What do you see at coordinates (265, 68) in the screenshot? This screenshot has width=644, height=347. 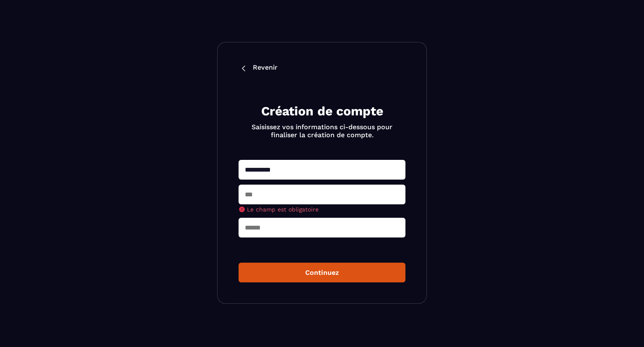 I see `p: Revenir` at bounding box center [265, 68].